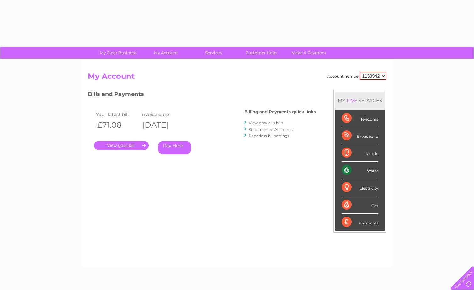 The image size is (474, 290). Describe the element at coordinates (360, 170) in the screenshot. I see `div: Water` at that location.